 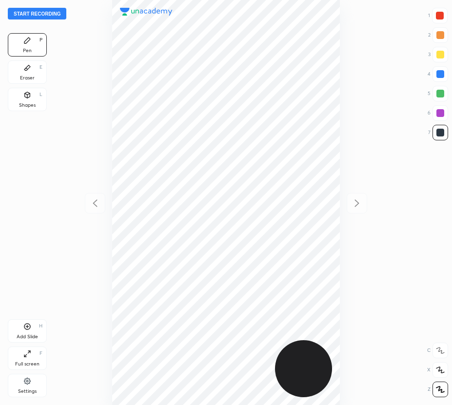 I want to click on div: P, so click(x=41, y=40).